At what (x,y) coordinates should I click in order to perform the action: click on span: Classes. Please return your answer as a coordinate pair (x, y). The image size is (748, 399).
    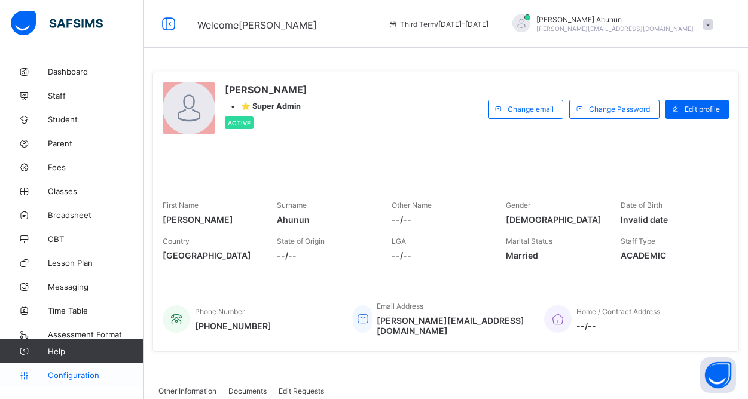
    Looking at the image, I should click on (96, 191).